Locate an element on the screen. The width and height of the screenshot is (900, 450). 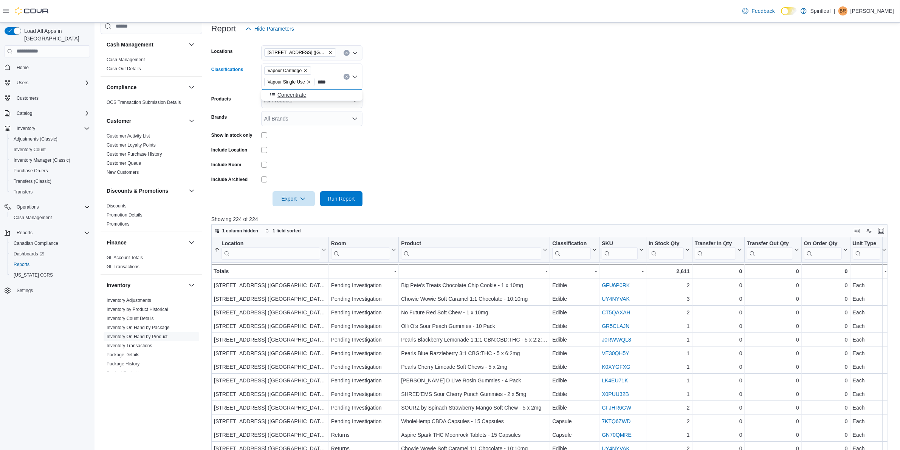
div: SKU URL is located at coordinates (620, 250).